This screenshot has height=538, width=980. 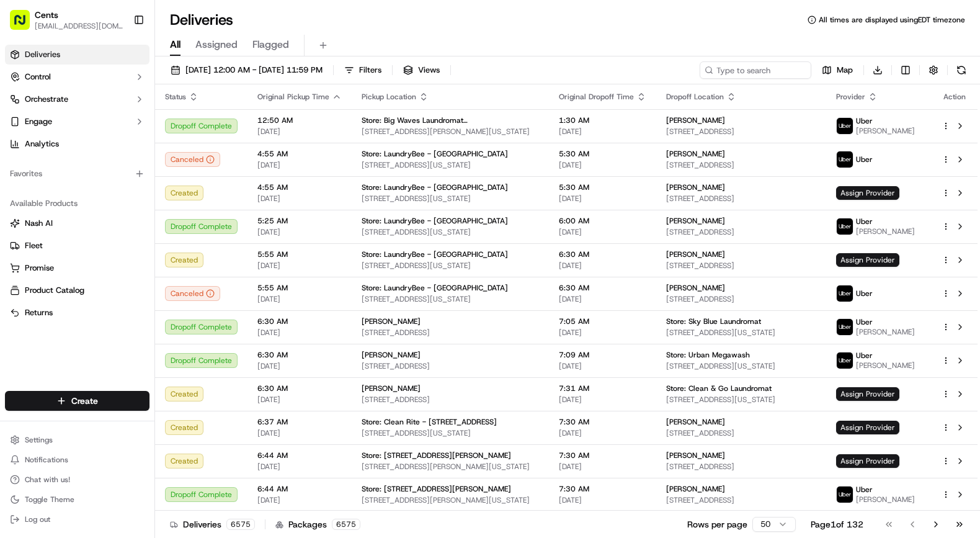 I want to click on div: 6575, so click(x=240, y=524).